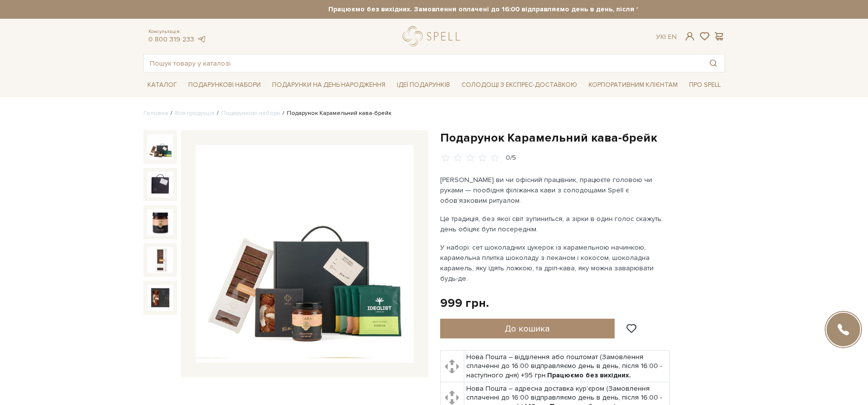  I want to click on span: Подарункові набори, so click(224, 85).